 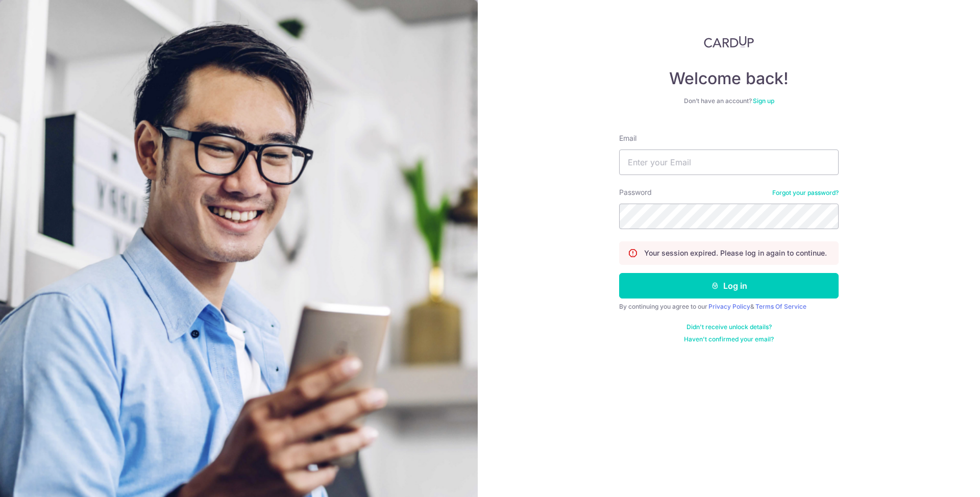 What do you see at coordinates (763, 101) in the screenshot?
I see `a: Sign up` at bounding box center [763, 101].